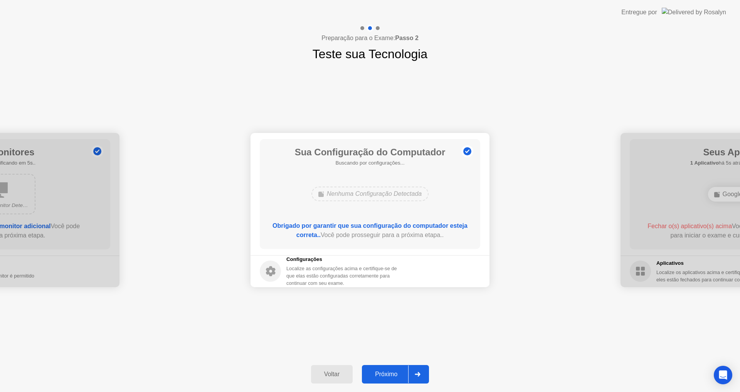  What do you see at coordinates (370, 54) in the screenshot?
I see `h1: Teste sua Tecnologia` at bounding box center [370, 54].